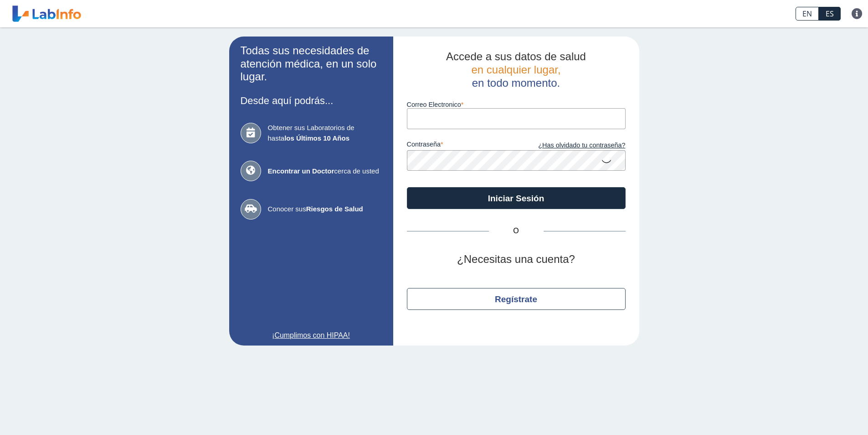 The image size is (868, 435). What do you see at coordinates (516, 56) in the screenshot?
I see `span: Accede a sus datos de salud` at bounding box center [516, 56].